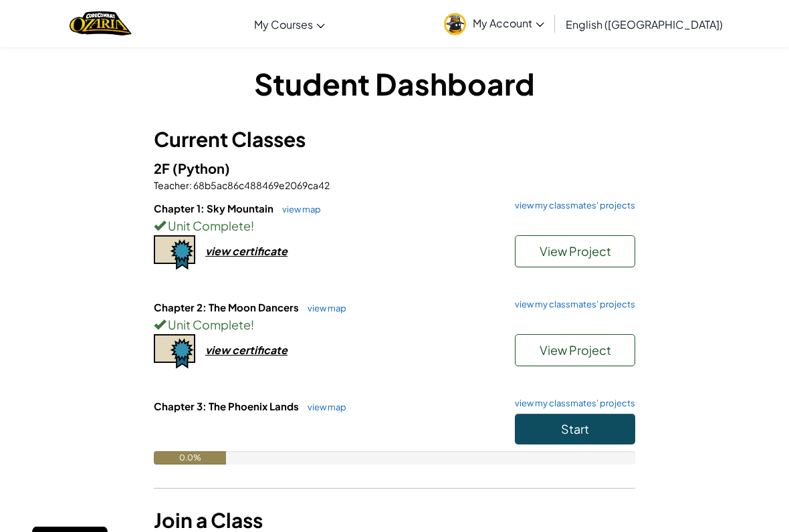 This screenshot has height=532, width=789. Describe the element at coordinates (283, 24) in the screenshot. I see `span: My Courses` at that location.